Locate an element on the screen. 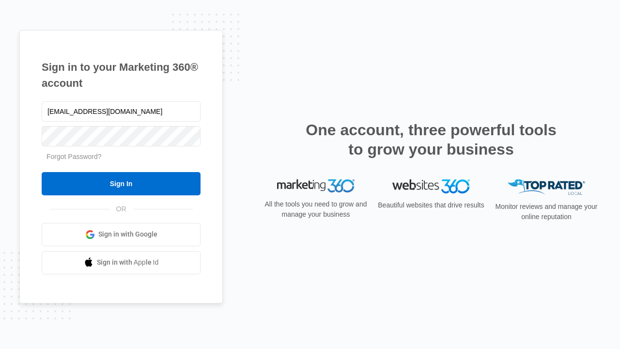 The width and height of the screenshot is (620, 349). a: Sign in with Apple Id is located at coordinates (121, 263).